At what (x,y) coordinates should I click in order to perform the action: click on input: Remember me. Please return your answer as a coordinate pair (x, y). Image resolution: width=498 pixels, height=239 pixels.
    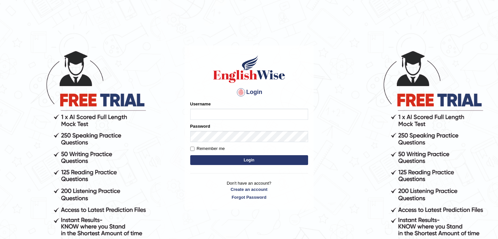
    Looking at the image, I should click on (192, 149).